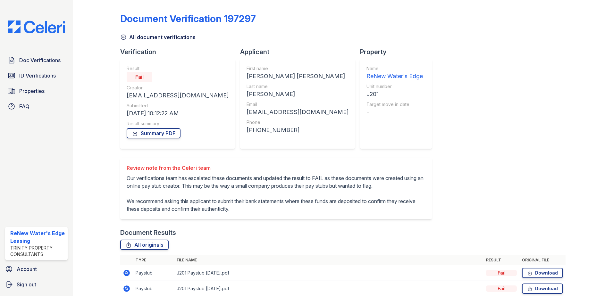 This screenshot has height=296, width=613. I want to click on th: Result, so click(502, 261).